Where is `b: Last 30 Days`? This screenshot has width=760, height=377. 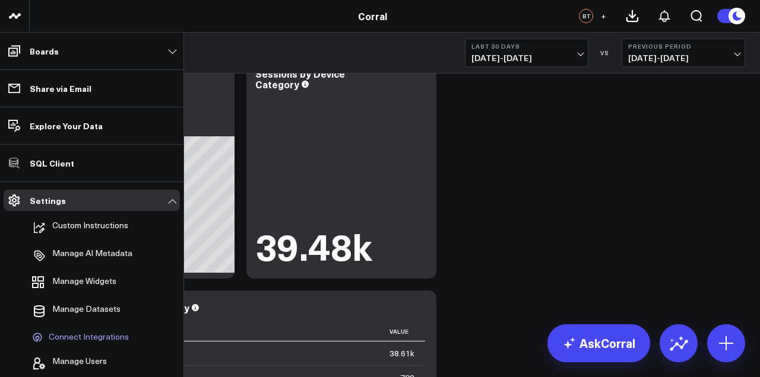
b: Last 30 Days is located at coordinates (526, 46).